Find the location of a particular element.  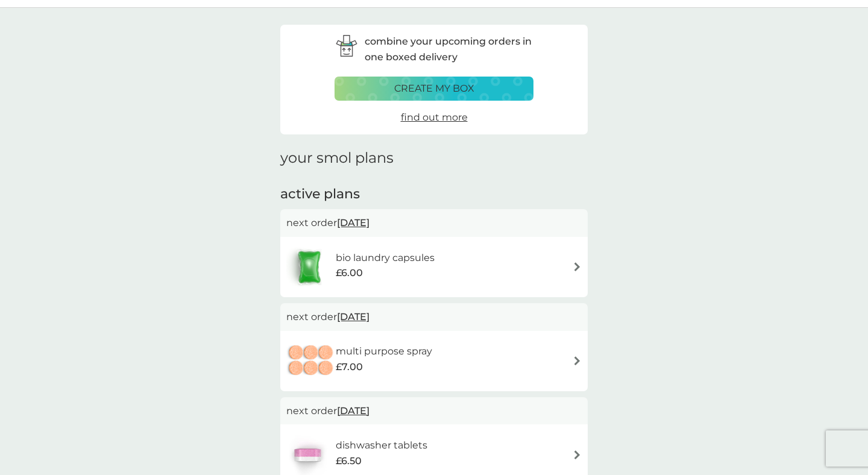

img: bio laundry capsules is located at coordinates (309, 267).